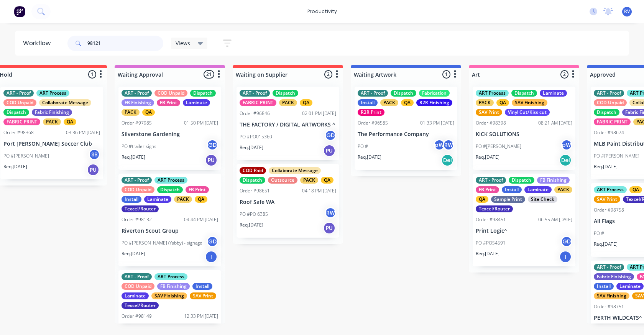 Image resolution: width=644 pixels, height=335 pixels. What do you see at coordinates (169, 231) in the screenshot?
I see `p: Riverton Scout Group` at bounding box center [169, 231].